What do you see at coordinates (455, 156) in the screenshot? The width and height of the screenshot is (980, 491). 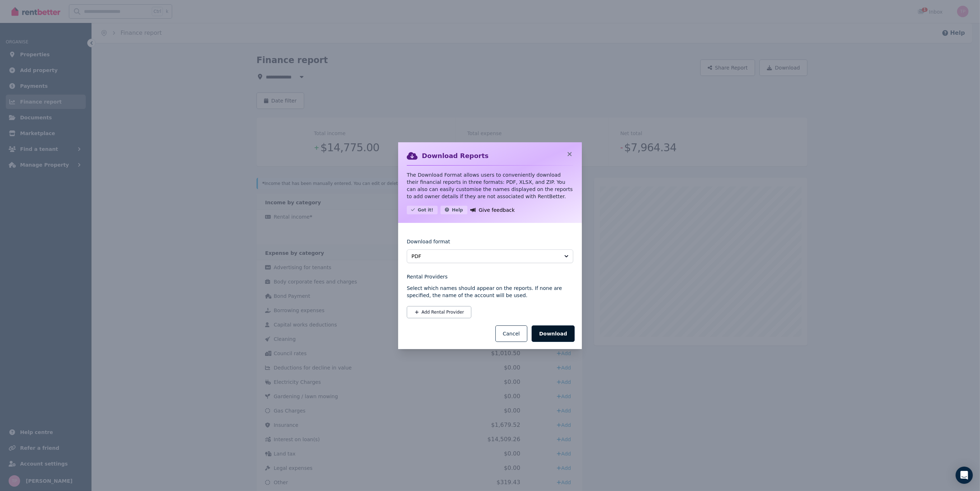 I see `h2: Download Reports` at bounding box center [455, 156].